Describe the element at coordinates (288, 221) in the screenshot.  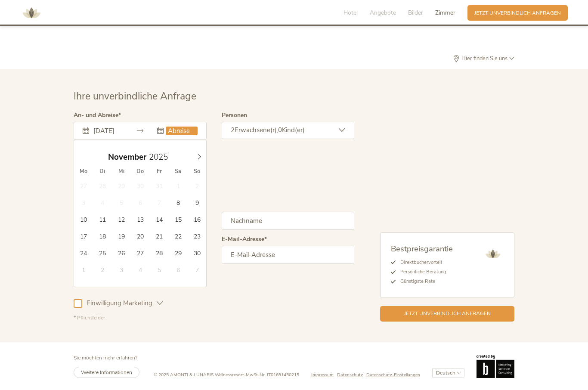
I see `input: Nachname` at that location.